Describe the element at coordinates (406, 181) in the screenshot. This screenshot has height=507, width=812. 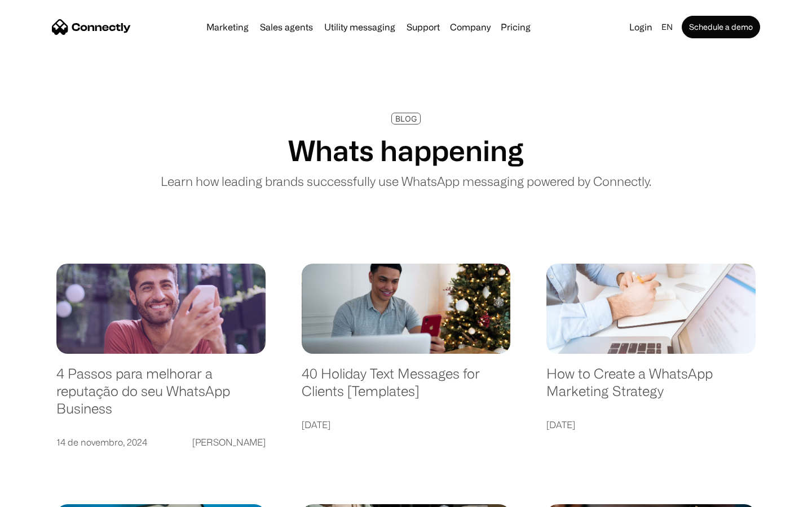
I see `p: Learn how leading brands successfully use WhatsApp messaging powered by Connectly.` at that location.